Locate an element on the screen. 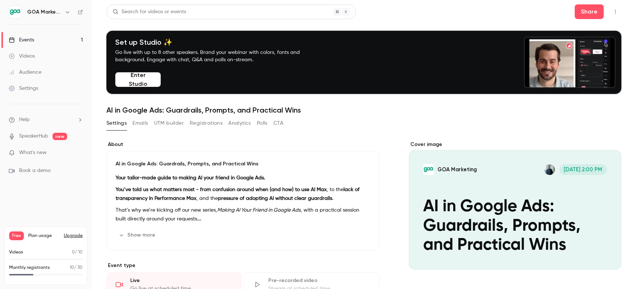 This screenshot has height=289, width=636. span: What's new is located at coordinates (33, 153).